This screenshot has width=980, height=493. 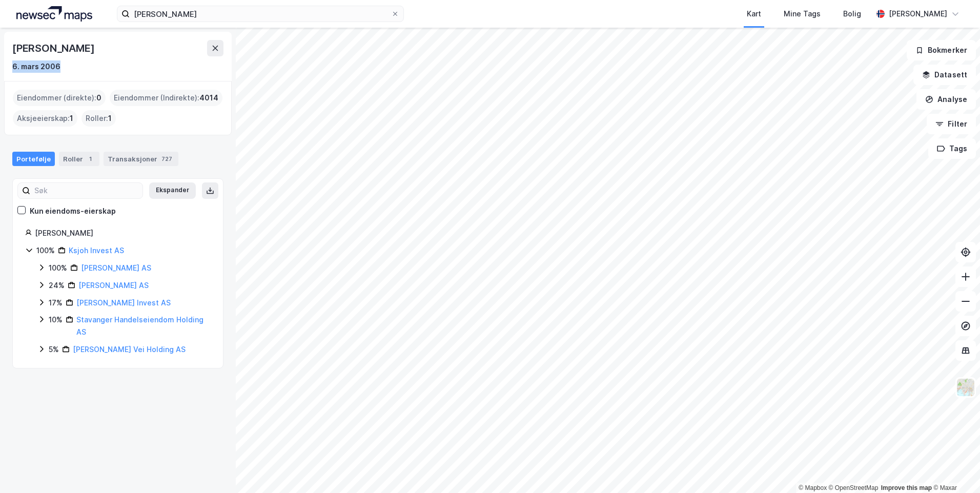 What do you see at coordinates (99, 118) in the screenshot?
I see `div: Roller :` at bounding box center [99, 118].